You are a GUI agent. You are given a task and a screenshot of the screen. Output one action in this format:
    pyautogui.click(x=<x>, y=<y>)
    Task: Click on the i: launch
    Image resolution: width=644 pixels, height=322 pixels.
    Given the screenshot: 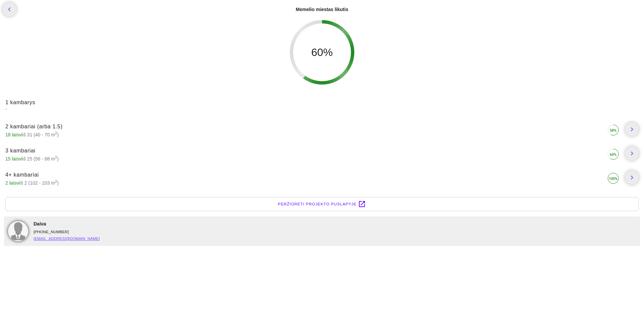 What is the action you would take?
    pyautogui.click(x=362, y=204)
    